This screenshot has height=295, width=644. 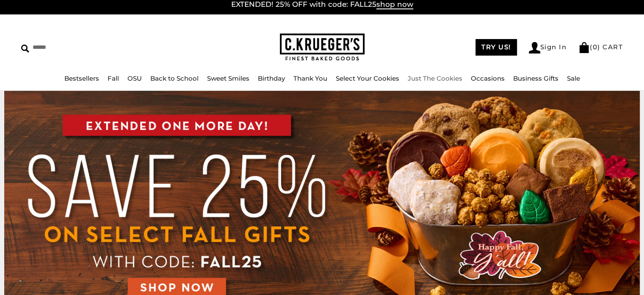 What do you see at coordinates (535, 78) in the screenshot?
I see `a: Business Gifts` at bounding box center [535, 78].